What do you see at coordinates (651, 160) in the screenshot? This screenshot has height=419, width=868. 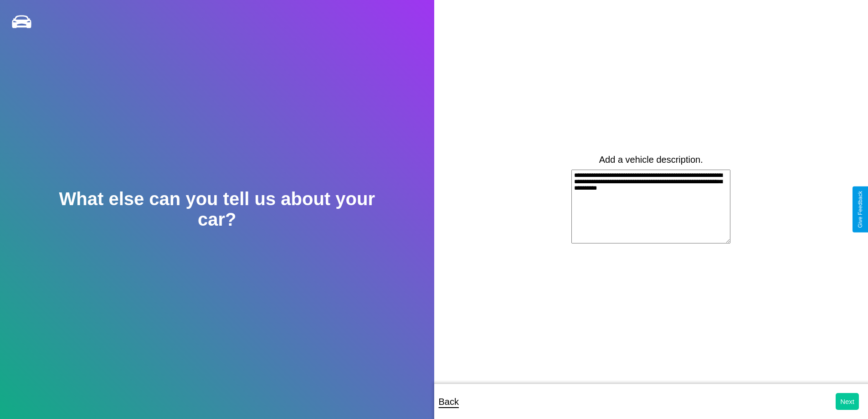 I see `label: Add a vehicle description.` at bounding box center [651, 160].